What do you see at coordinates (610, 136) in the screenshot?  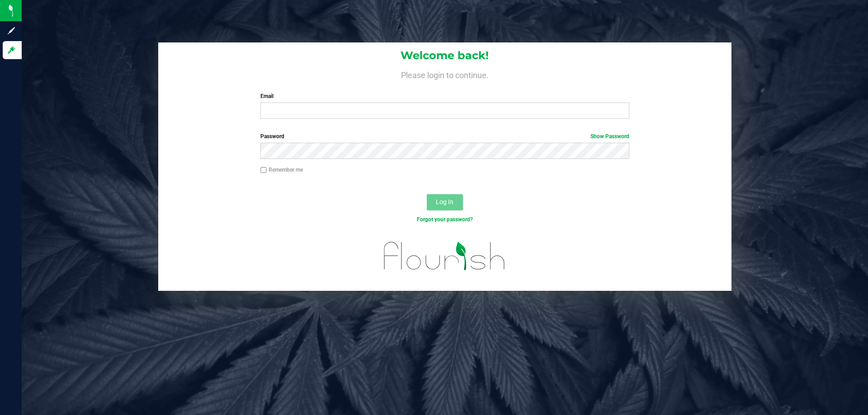 I see `a: Show Password` at bounding box center [610, 136].